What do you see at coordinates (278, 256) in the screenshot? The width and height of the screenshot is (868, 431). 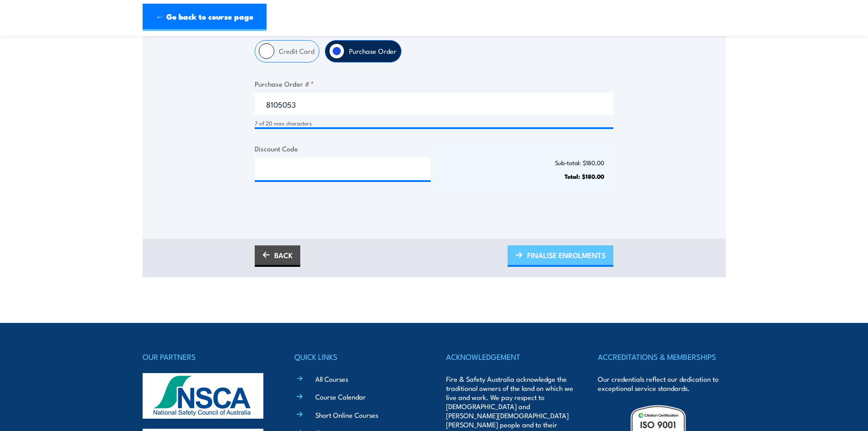 I see `a: BACK` at bounding box center [278, 256].